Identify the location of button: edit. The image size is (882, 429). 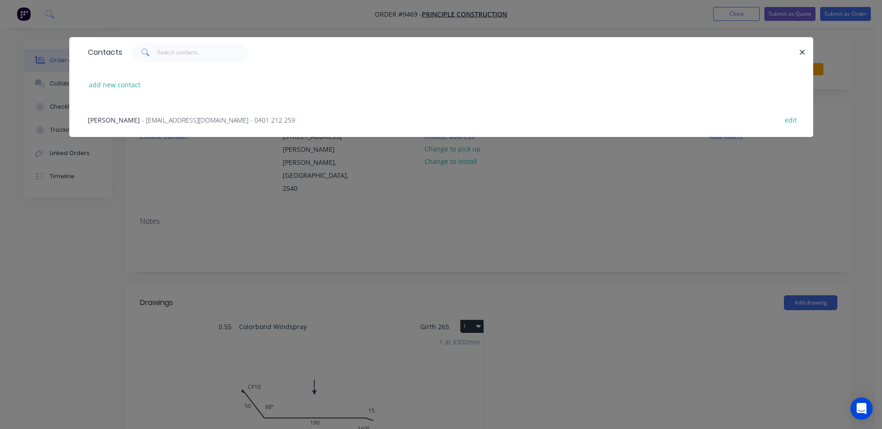
(790, 119).